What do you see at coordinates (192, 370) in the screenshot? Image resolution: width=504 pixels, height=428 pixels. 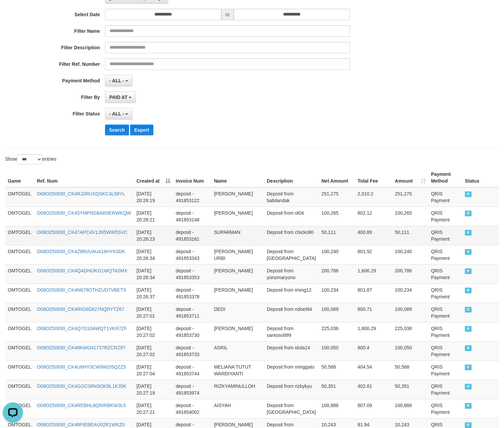 I see `td: deposit - 491853744` at bounding box center [192, 370].